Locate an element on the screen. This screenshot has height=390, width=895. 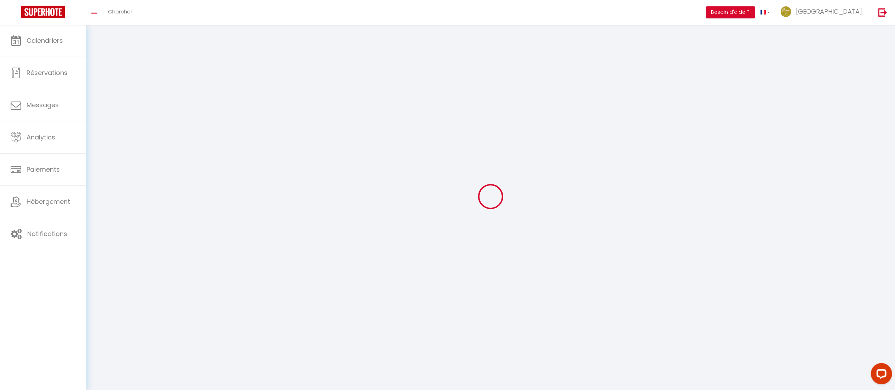
button: Besoin d'aide ? is located at coordinates (730, 12).